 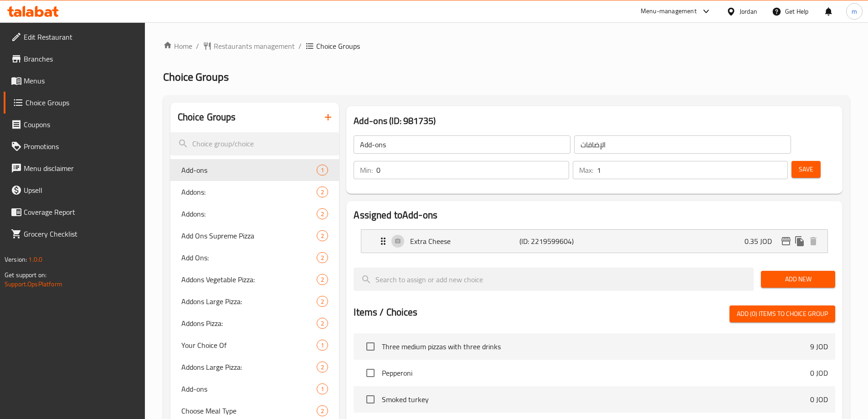 I want to click on span: Branches, so click(x=81, y=59).